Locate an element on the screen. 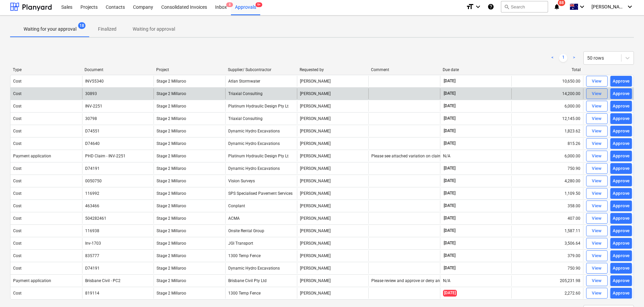  i: format_size is located at coordinates (470, 7).